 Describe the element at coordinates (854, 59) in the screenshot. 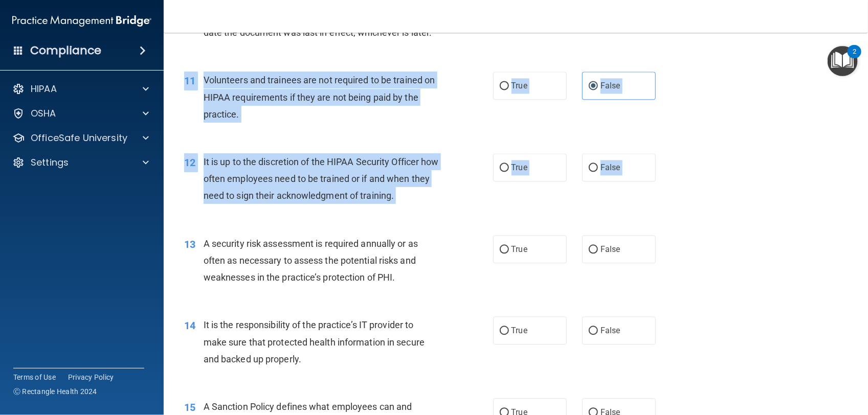

I see `div: 2` at that location.